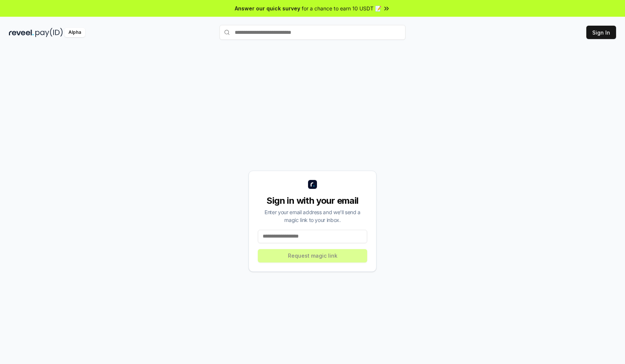 Image resolution: width=625 pixels, height=364 pixels. I want to click on div: Sign in with your email, so click(312, 201).